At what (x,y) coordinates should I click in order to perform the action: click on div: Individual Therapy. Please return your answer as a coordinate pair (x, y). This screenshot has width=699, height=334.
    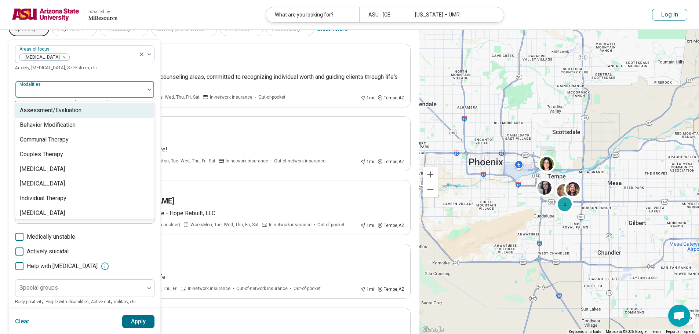
    Looking at the image, I should click on (43, 199).